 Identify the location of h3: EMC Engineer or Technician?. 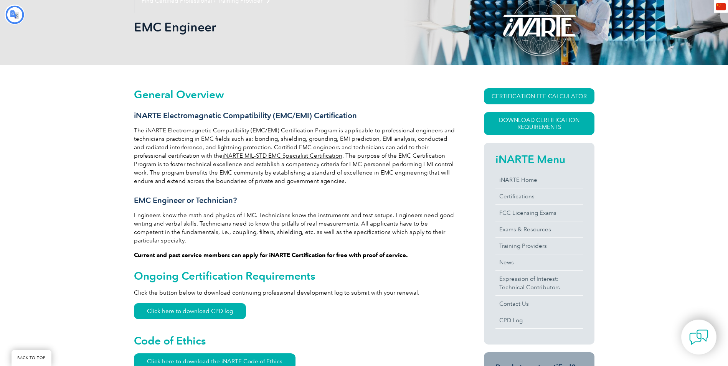
(295, 200).